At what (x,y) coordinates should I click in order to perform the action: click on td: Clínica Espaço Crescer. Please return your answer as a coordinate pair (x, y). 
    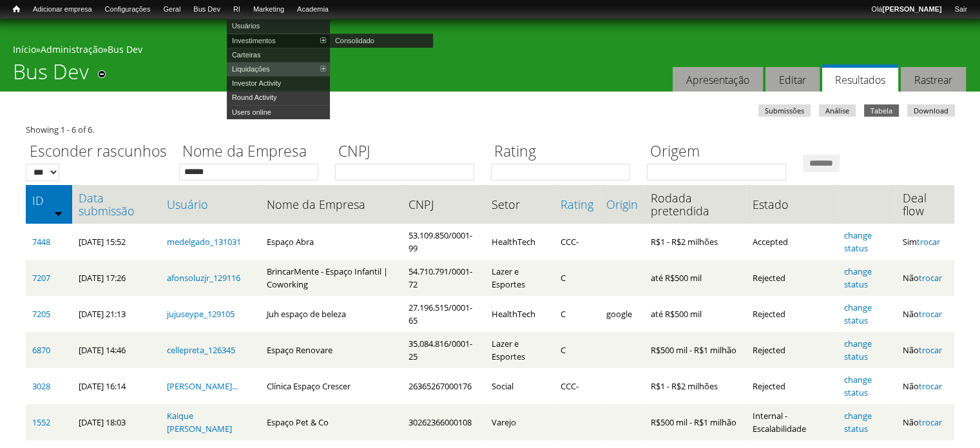
    Looking at the image, I should click on (331, 386).